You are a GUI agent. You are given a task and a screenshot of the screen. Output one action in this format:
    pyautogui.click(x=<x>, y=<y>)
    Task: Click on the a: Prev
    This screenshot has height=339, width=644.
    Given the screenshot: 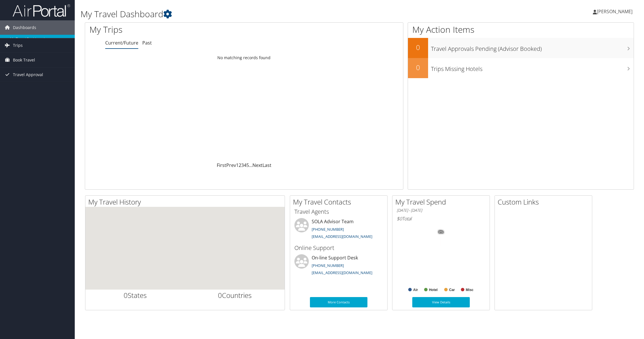 What is the action you would take?
    pyautogui.click(x=231, y=165)
    